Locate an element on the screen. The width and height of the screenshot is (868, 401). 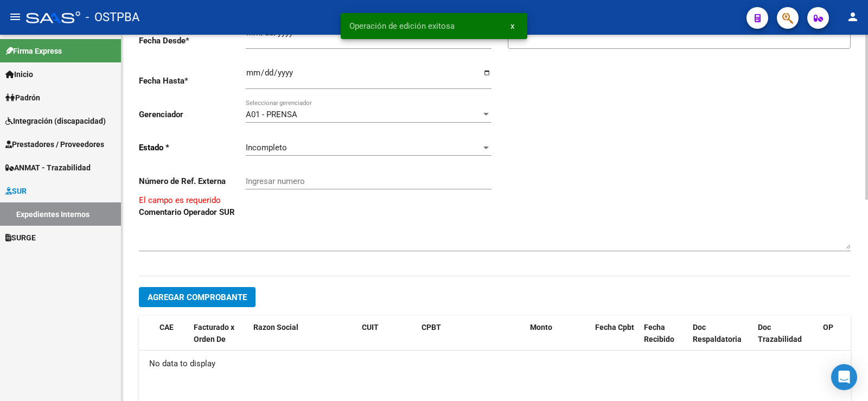
span: Integración (discapacidad) is located at coordinates (55, 121).